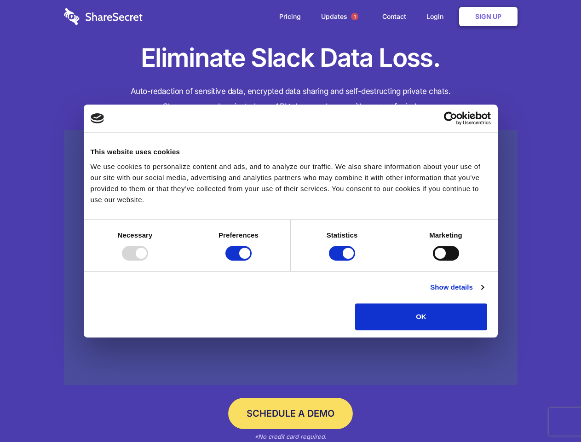 The height and width of the screenshot is (442, 581). I want to click on a: Show details, so click(457, 287).